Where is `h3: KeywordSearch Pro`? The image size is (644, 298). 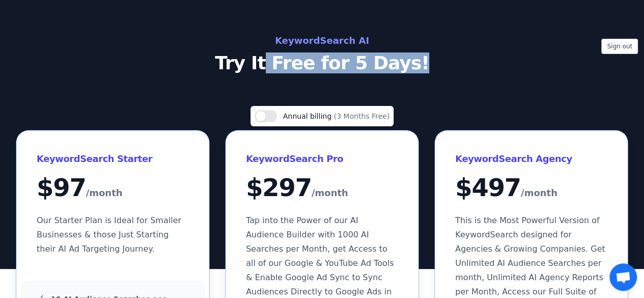
h3: KeywordSearch Pro is located at coordinates (322, 159).